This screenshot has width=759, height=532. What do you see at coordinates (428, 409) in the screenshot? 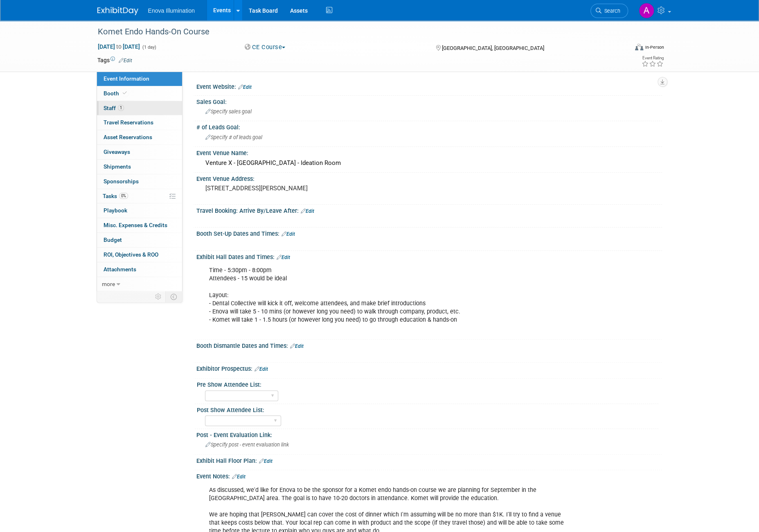
I see `div: Post Show Attendee List:` at bounding box center [428, 409].